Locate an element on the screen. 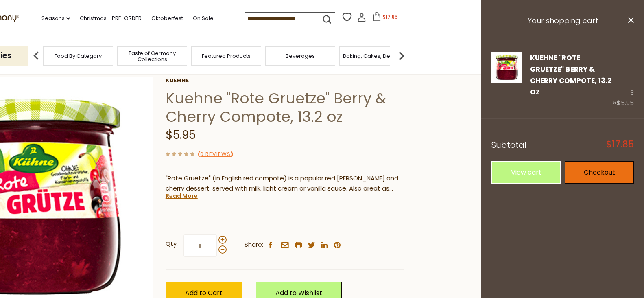 The width and height of the screenshot is (644, 298). a: View cart is located at coordinates (526, 172).